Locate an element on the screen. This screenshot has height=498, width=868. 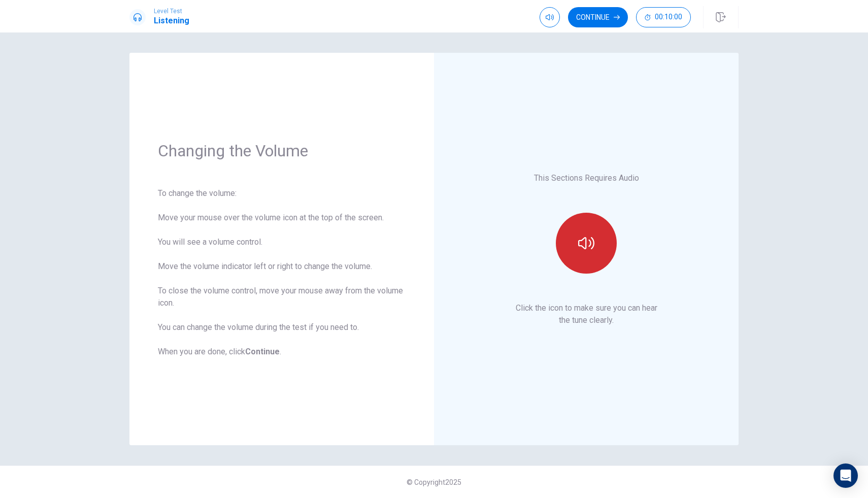
span: © Copyright 2025 is located at coordinates (434, 482).